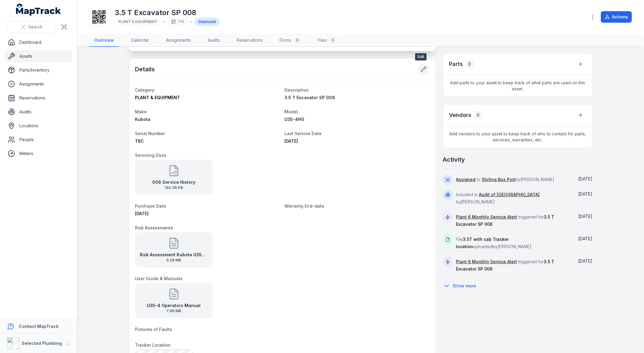  I want to click on span: U35-4HG, so click(295, 119).